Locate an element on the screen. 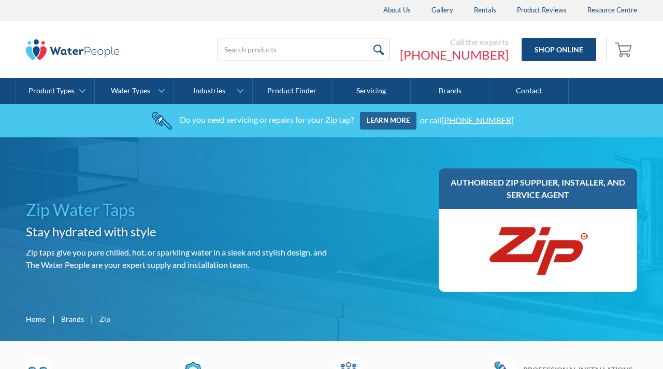 The height and width of the screenshot is (369, 663). div: or call is located at coordinates (467, 119).